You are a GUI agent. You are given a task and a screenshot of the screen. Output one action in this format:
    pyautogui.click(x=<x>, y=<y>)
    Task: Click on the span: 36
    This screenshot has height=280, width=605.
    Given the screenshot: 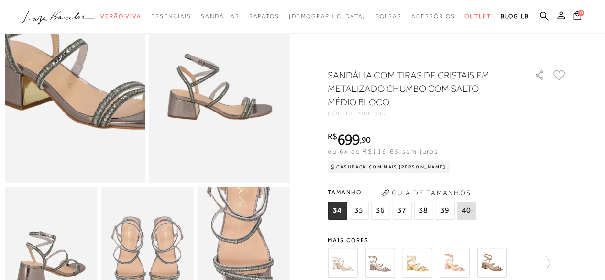 What is the action you would take?
    pyautogui.click(x=380, y=210)
    